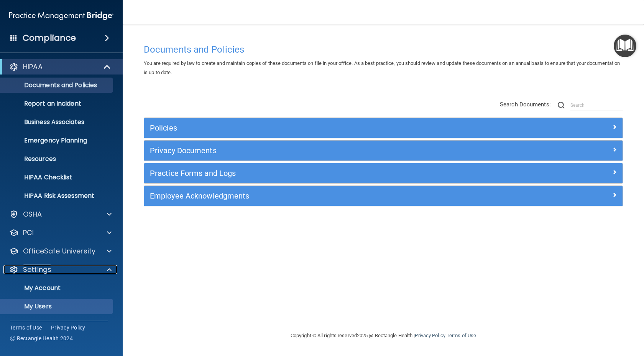 This screenshot has height=356, width=644. I want to click on a: Settings, so click(60, 269).